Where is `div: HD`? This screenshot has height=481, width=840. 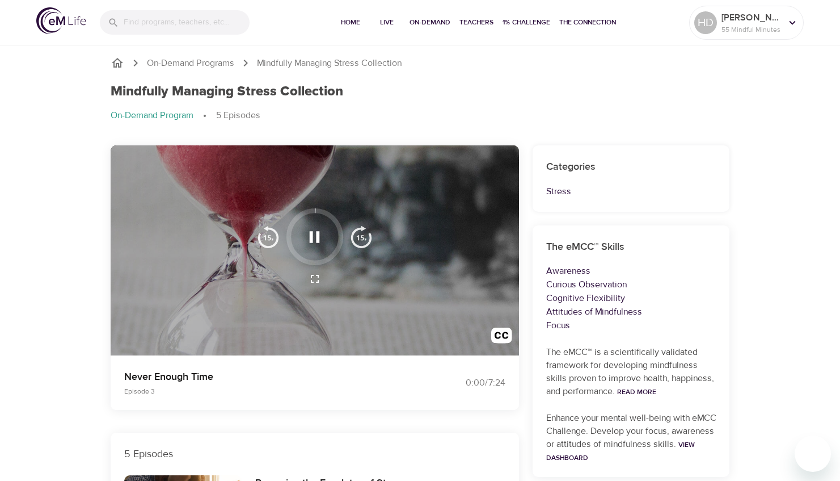
div: HD is located at coordinates (706, 23).